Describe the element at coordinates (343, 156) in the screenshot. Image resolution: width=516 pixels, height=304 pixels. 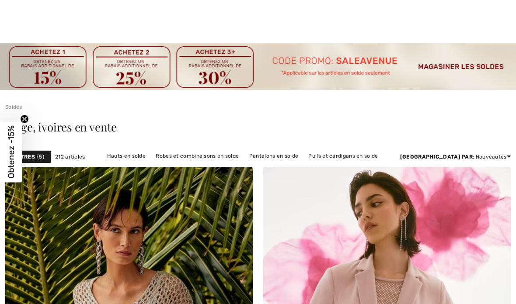
I see `a: Pulls et cardigans en solde` at that location.